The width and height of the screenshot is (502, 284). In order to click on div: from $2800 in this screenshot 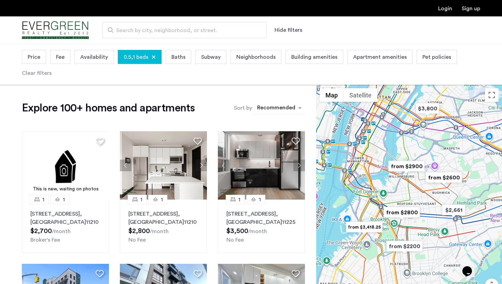, I will do `click(402, 212)`.